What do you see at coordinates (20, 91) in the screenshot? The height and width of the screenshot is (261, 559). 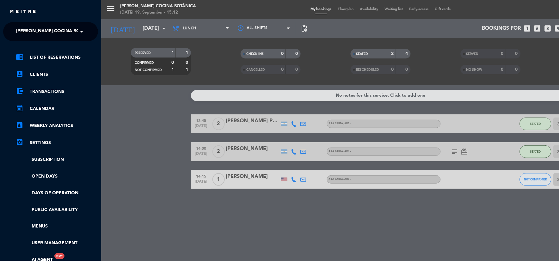 I see `i: account_balance_wallet` at bounding box center [20, 91].